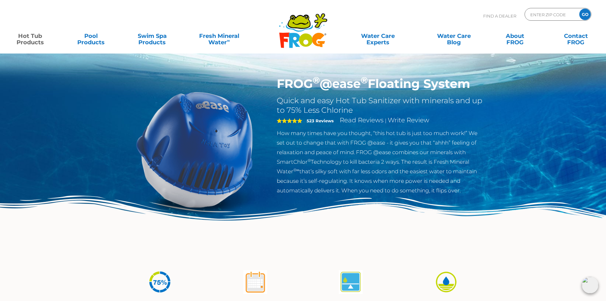 This screenshot has width=606, height=301. Describe the element at coordinates (351, 282) in the screenshot. I see `img: atease-icon-self-regulates` at that location.